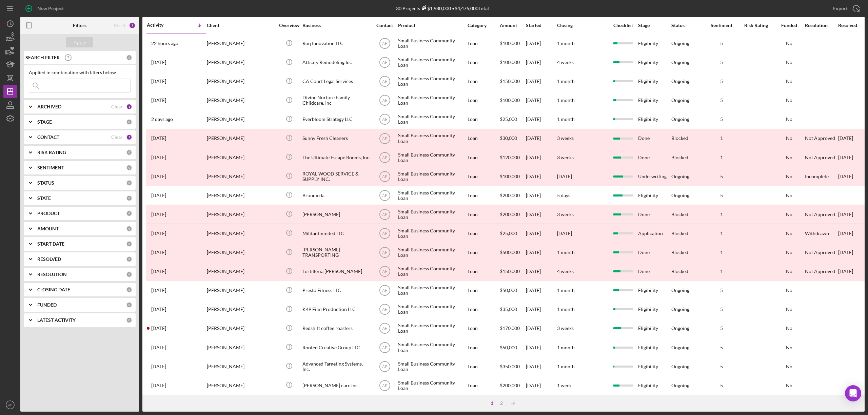 The width and height of the screenshot is (868, 415). Describe the element at coordinates (384, 25) in the screenshot. I see `div: Contact` at that location.